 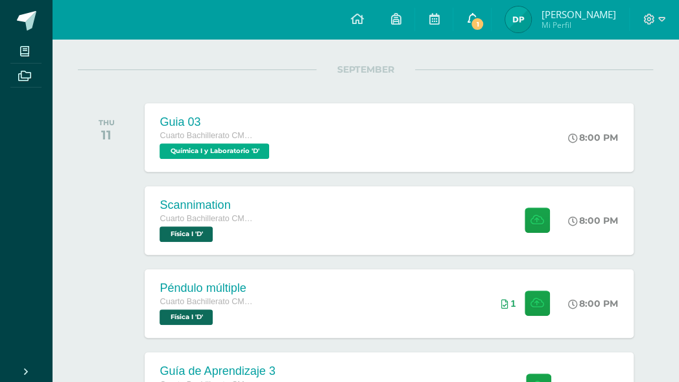 I want to click on div: Guía de Aprendizaje 3, so click(x=217, y=371).